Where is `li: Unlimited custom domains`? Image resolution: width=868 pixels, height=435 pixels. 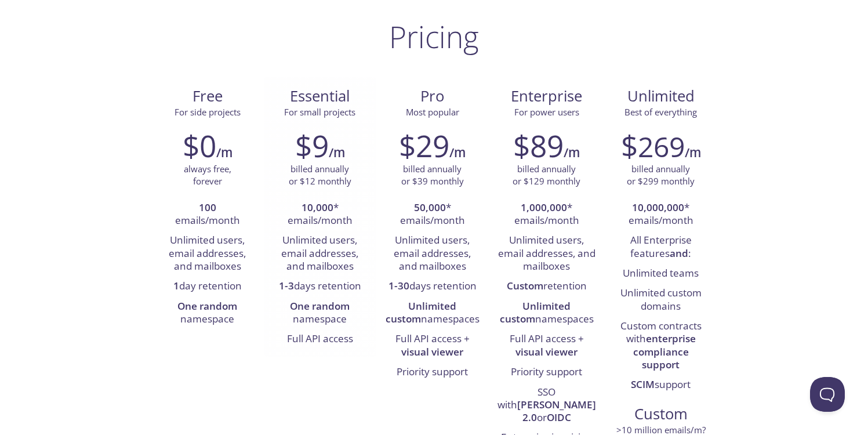 li: Unlimited custom domains is located at coordinates (661, 300).